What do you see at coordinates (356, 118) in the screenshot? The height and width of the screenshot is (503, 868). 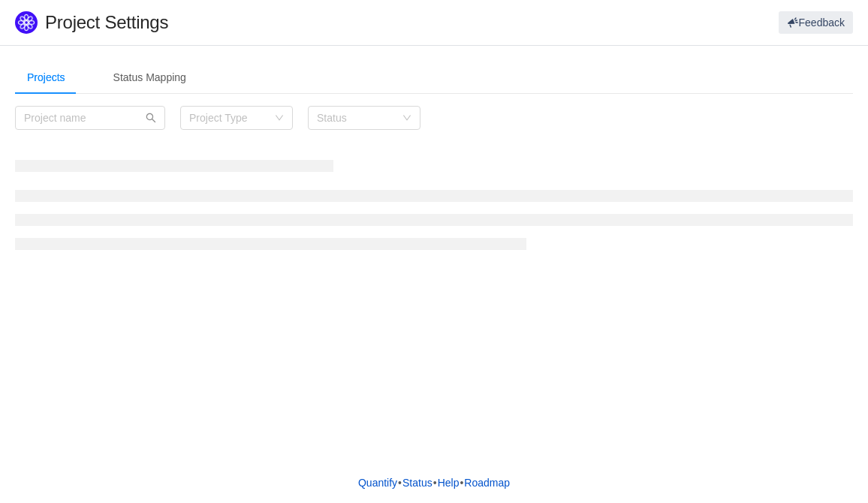 I see `div: Status` at bounding box center [356, 118].